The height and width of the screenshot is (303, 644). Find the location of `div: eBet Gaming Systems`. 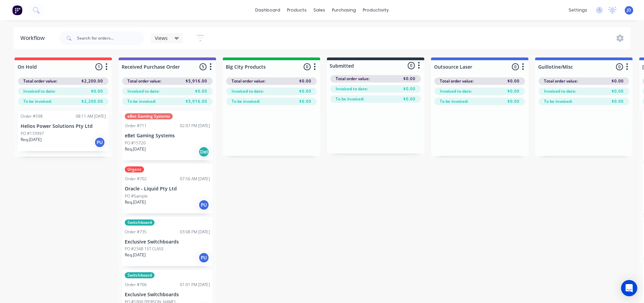

div: eBet Gaming Systems is located at coordinates (149, 117).